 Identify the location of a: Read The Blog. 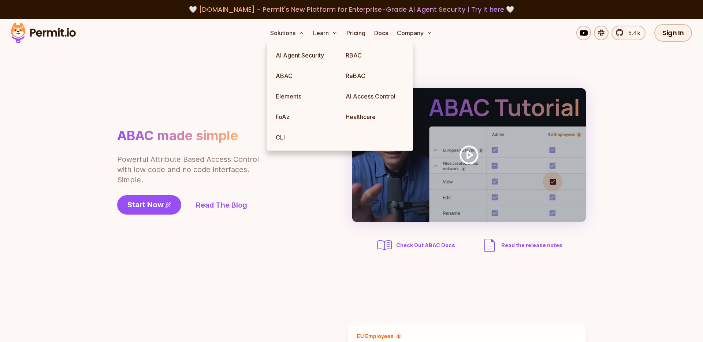
(222, 205).